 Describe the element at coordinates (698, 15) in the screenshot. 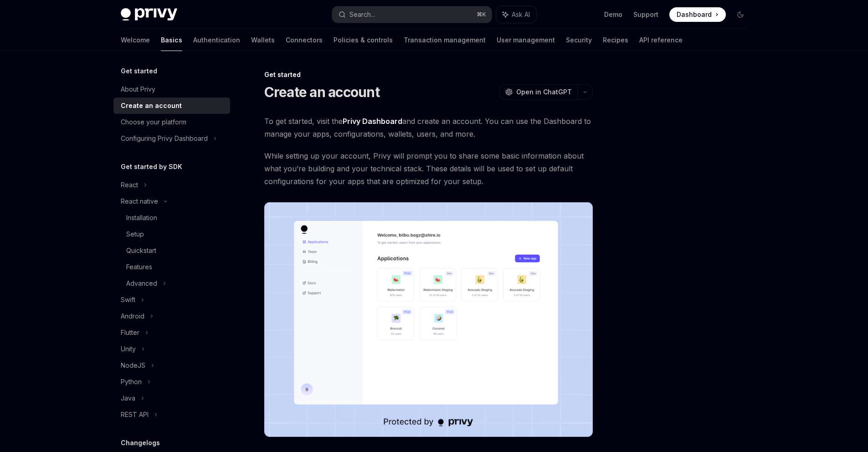

I see `a: Dashboard` at that location.